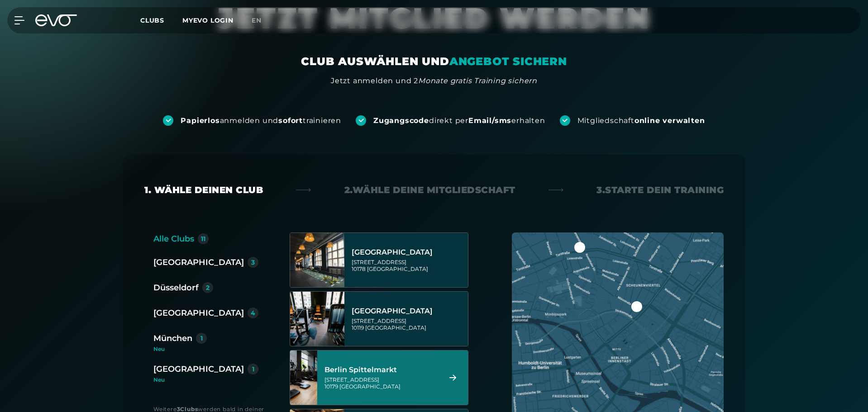  I want to click on a: MYEVO LOGIN, so click(207, 20).